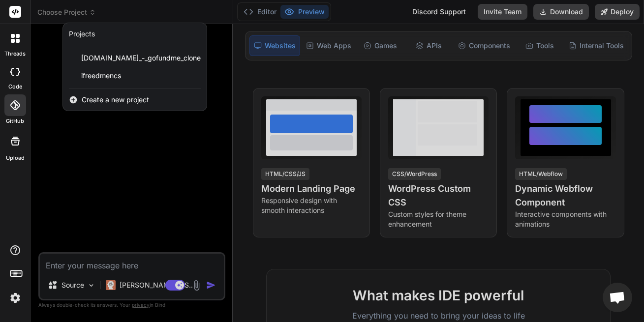 The height and width of the screenshot is (322, 644). What do you see at coordinates (15, 86) in the screenshot?
I see `label: code` at bounding box center [15, 86].